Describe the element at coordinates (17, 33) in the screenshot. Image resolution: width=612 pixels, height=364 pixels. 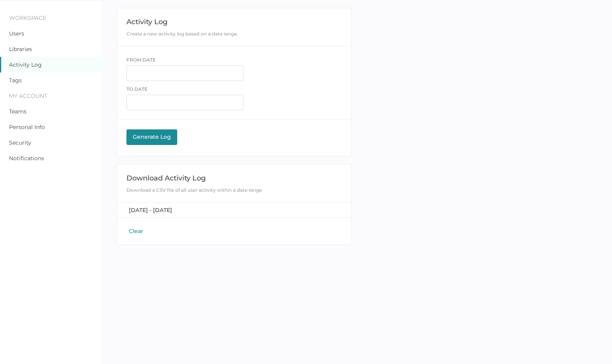
I see `a: Users` at that location.